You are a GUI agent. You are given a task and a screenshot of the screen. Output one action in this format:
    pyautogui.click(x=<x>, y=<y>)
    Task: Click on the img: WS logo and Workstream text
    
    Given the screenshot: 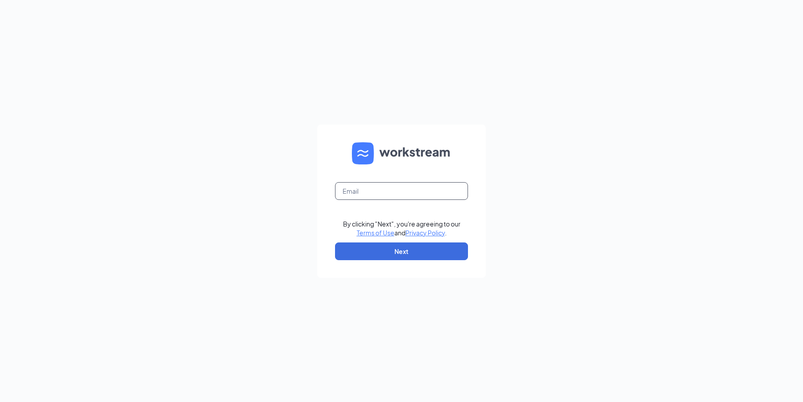 What is the action you would take?
    pyautogui.click(x=401, y=153)
    